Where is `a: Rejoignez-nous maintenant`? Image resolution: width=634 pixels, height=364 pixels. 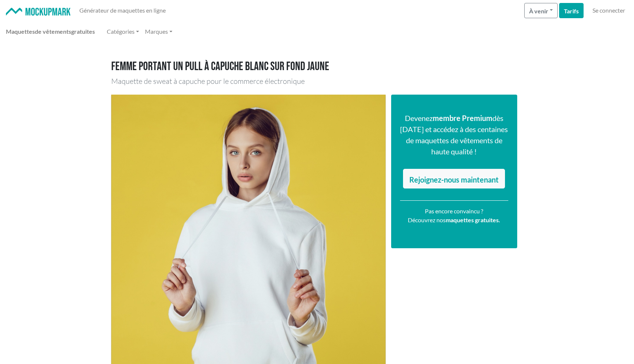 a: Rejoignez-nous maintenant is located at coordinates (454, 178).